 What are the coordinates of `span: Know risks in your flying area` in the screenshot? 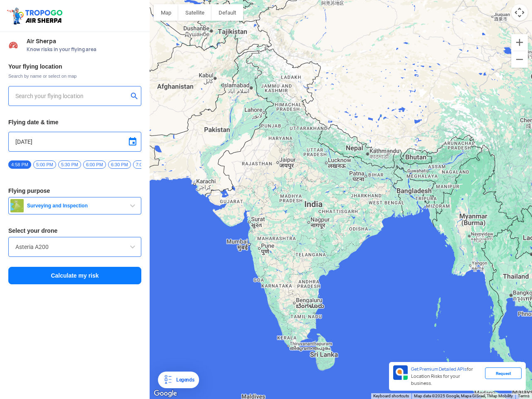 It's located at (84, 49).